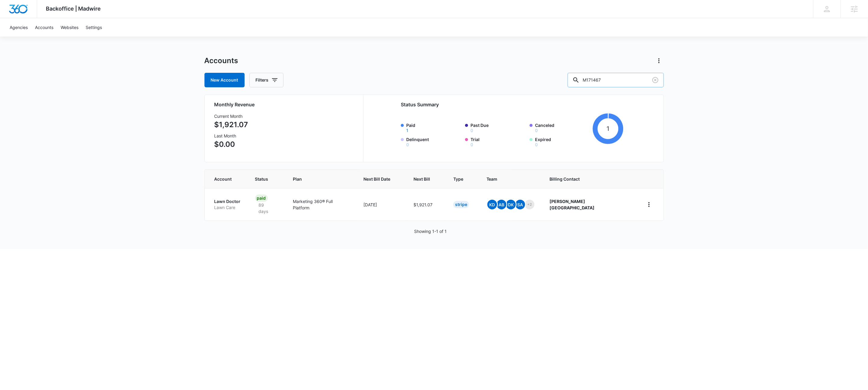 The image size is (868, 390). I want to click on h3: Current Month, so click(232, 116).